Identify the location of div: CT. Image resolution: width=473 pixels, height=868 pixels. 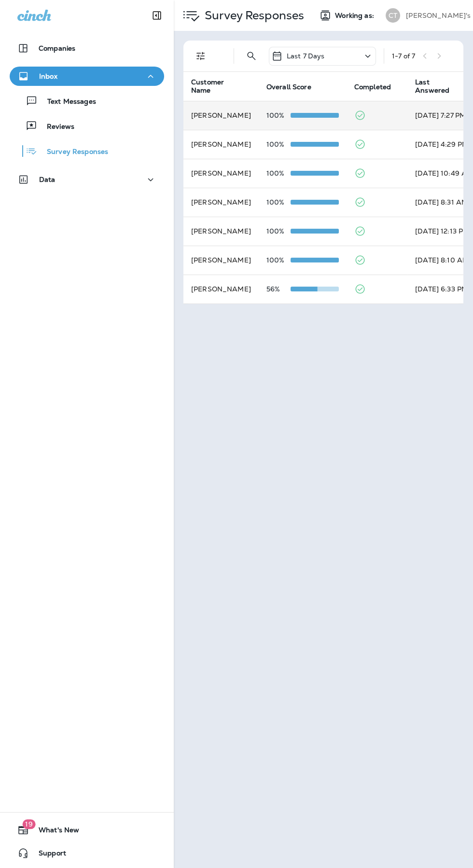
(393, 16).